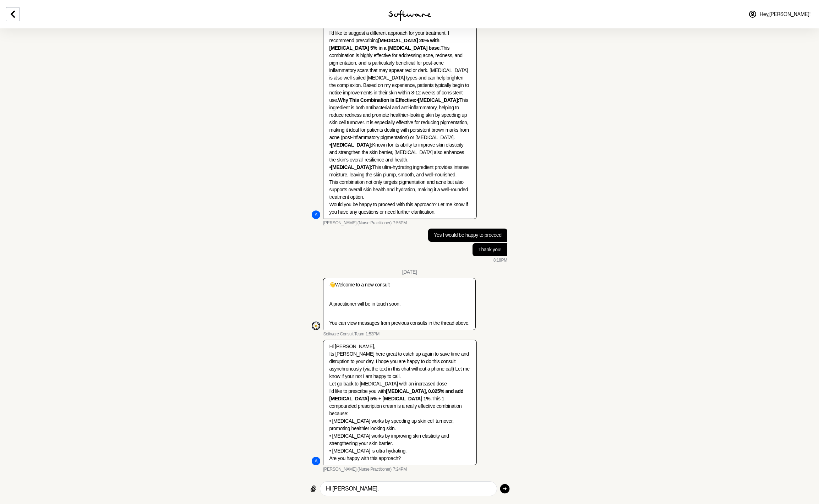  I want to click on p: Yes I would be happy to proceed, so click(468, 235).